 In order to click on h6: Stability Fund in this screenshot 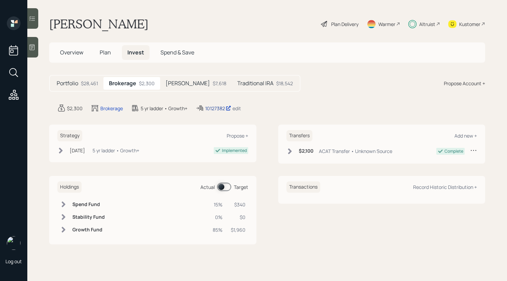, I will do `click(89, 217)`.